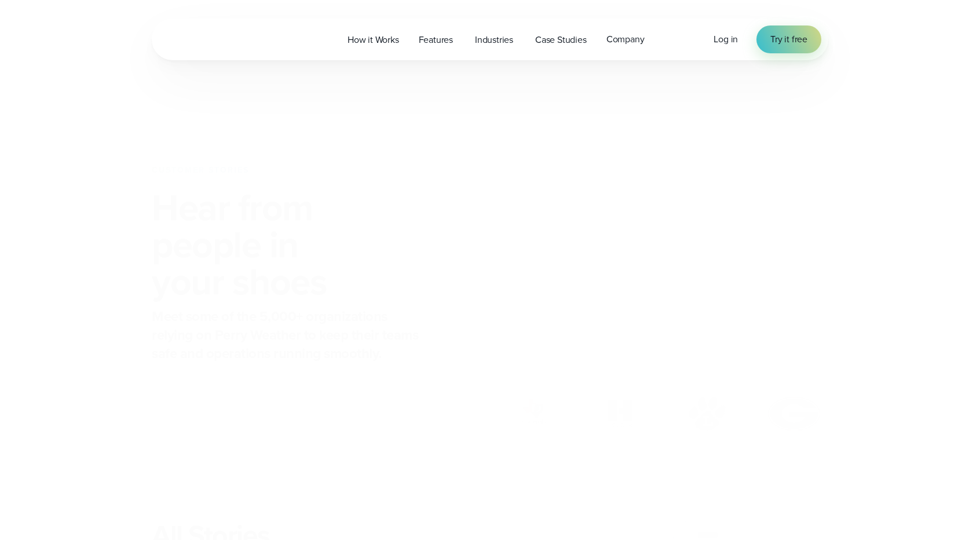  What do you see at coordinates (560, 40) in the screenshot?
I see `span: Case Studies` at bounding box center [560, 40].